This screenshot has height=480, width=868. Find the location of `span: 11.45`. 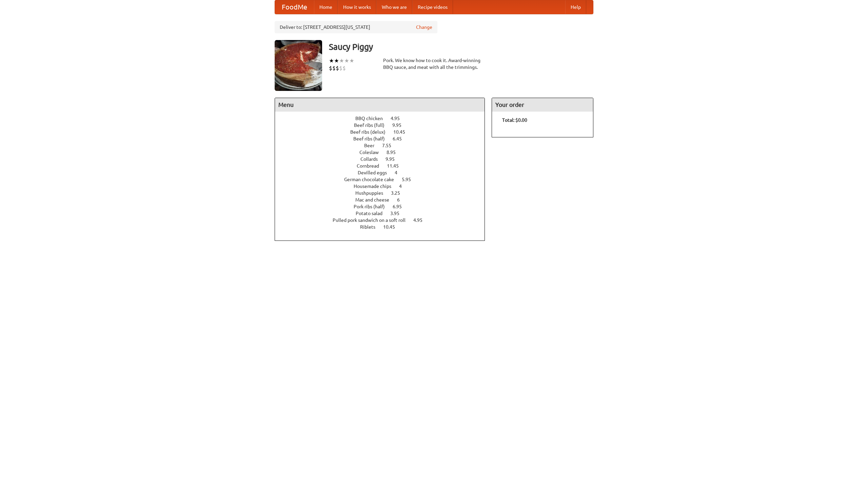

span: 11.45 is located at coordinates (396, 166).